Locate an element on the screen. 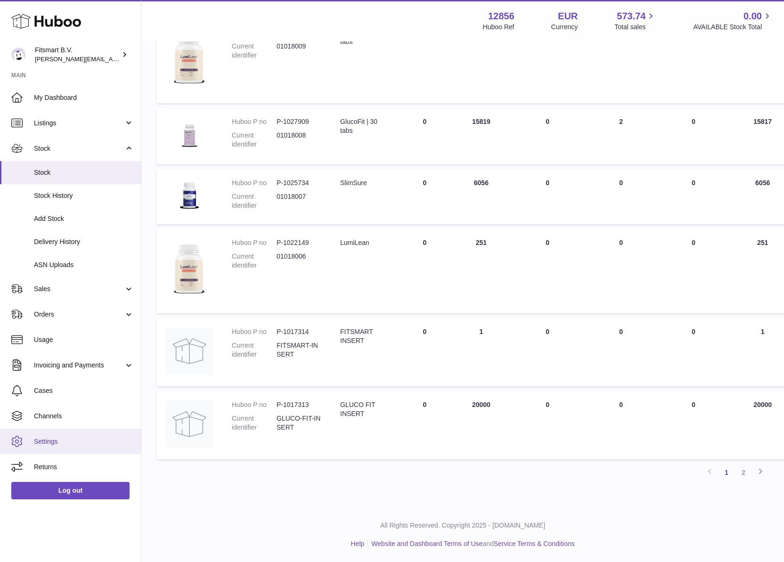  dd: P-1025734 is located at coordinates (299, 183).